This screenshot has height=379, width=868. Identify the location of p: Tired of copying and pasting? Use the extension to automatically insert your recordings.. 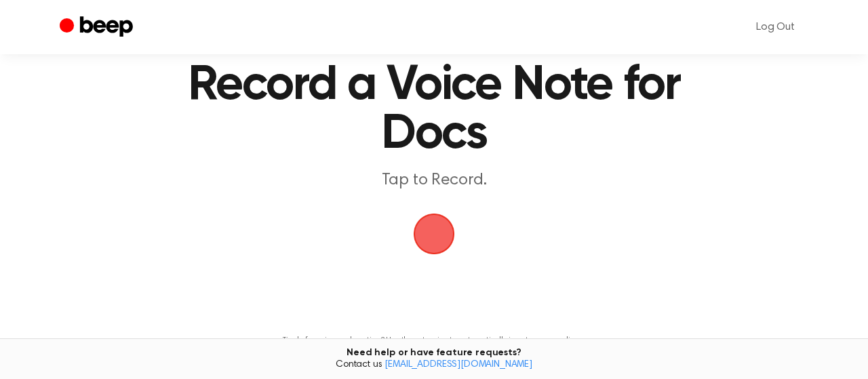
(434, 340).